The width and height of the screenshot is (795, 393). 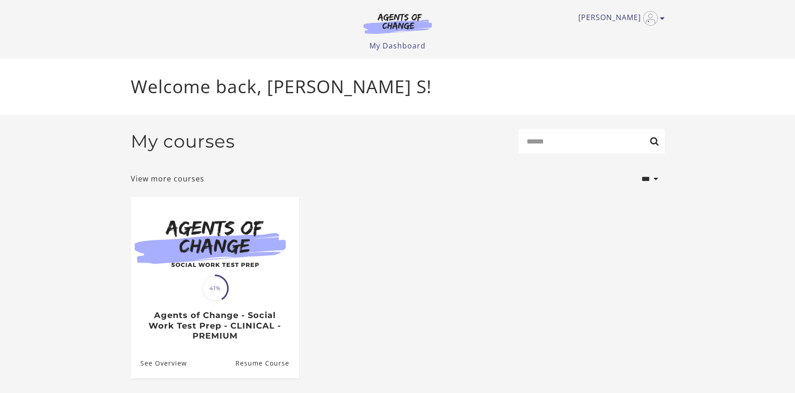 What do you see at coordinates (214, 326) in the screenshot?
I see `h3: Agents of Change - Social Work Test Prep - CLINICAL - PREMIUM` at bounding box center [214, 326].